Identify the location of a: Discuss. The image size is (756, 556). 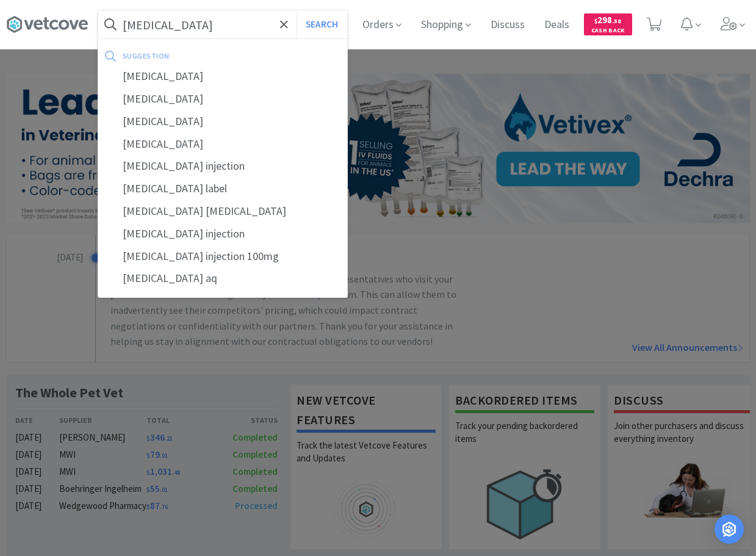
(507, 25).